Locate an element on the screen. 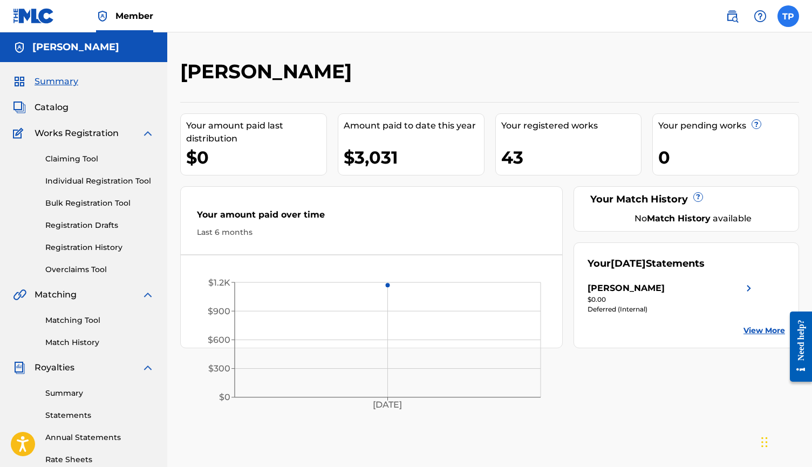 The width and height of the screenshot is (812, 467). a: Public Search is located at coordinates (732, 16).